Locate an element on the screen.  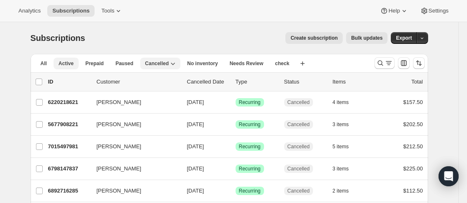
button: Subscriptions is located at coordinates (71, 11).